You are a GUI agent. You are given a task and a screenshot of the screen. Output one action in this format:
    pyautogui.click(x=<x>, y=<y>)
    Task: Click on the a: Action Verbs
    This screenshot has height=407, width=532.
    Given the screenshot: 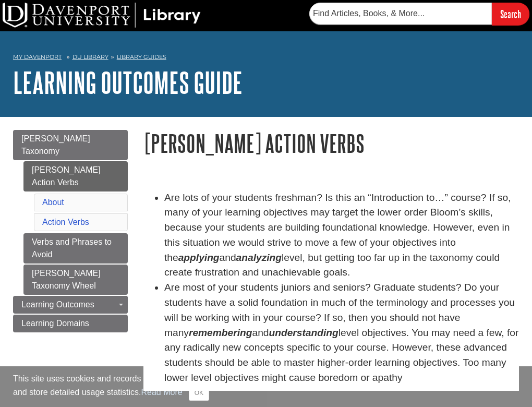 What is the action you would take?
    pyautogui.click(x=66, y=221)
    